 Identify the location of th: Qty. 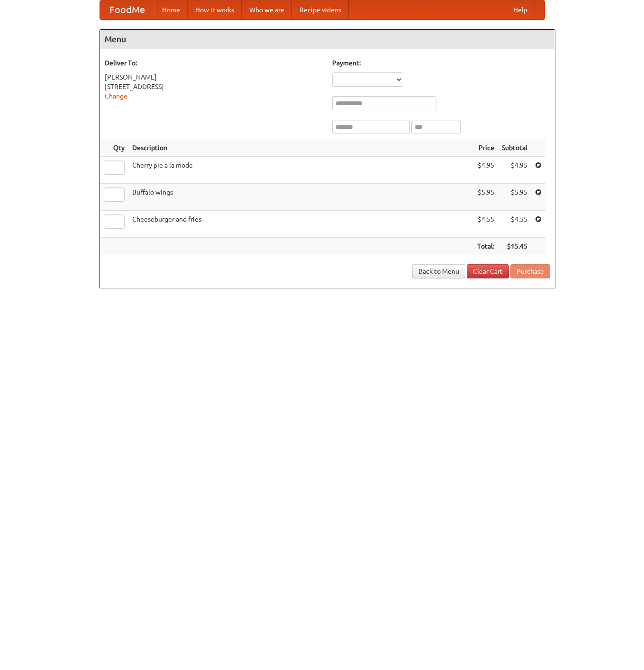
(114, 147).